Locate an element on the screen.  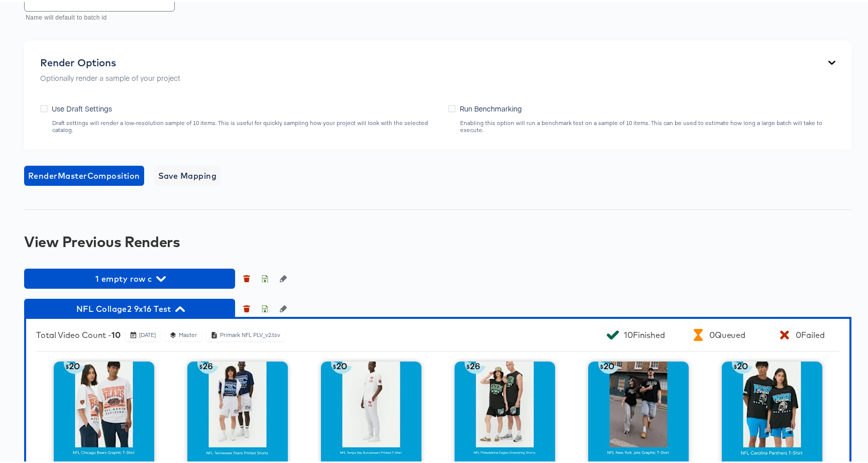
div: Render Options is located at coordinates (110, 60).